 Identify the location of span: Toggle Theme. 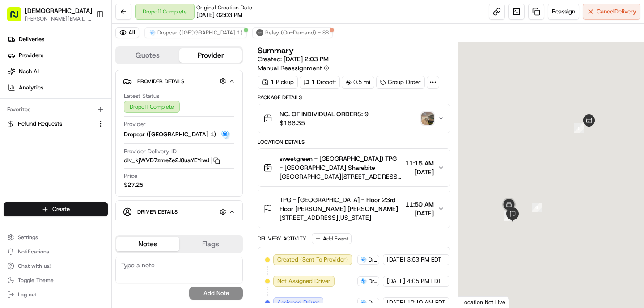
(36, 280).